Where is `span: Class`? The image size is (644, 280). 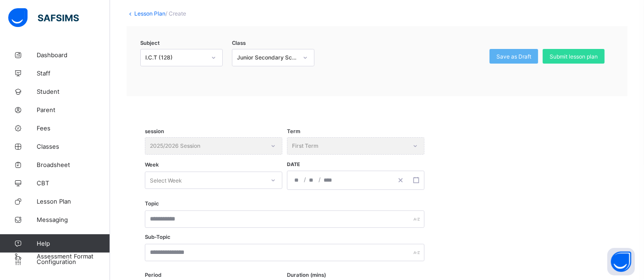
span: Class is located at coordinates (239, 43).